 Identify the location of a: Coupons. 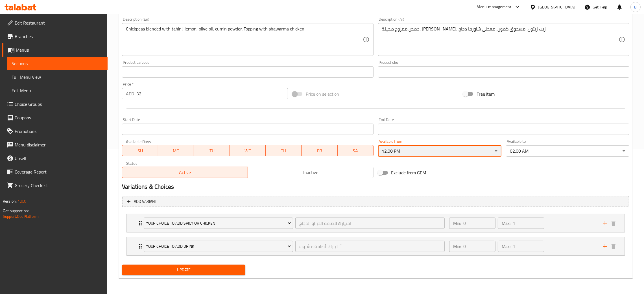
(55, 118).